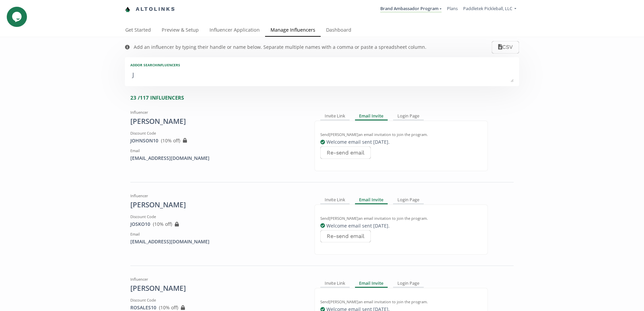  Describe the element at coordinates (143, 307) in the screenshot. I see `span: ROSALES10` at that location.